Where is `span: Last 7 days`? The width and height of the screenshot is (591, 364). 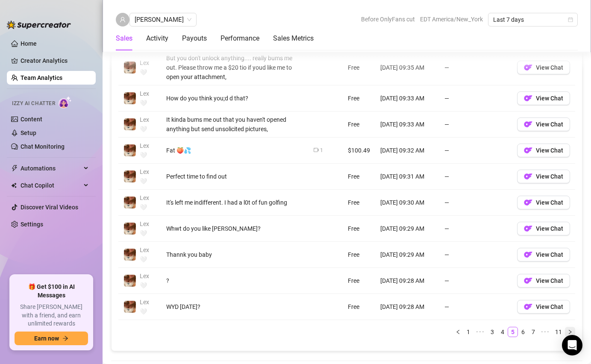 span: Last 7 days is located at coordinates (533, 20).